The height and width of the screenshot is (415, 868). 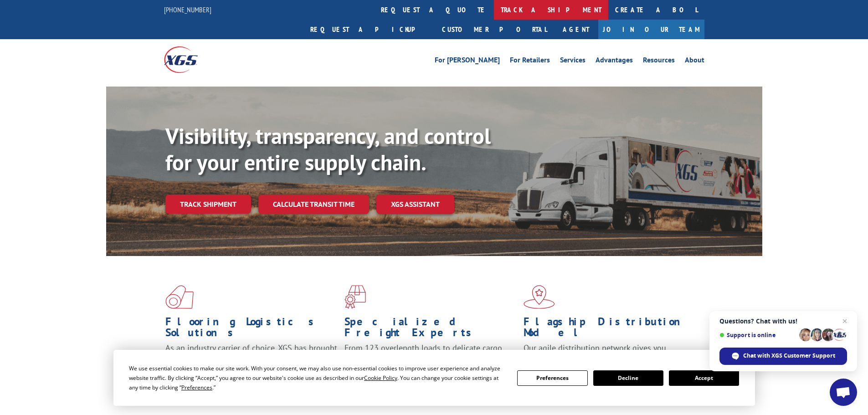 What do you see at coordinates (573, 61) in the screenshot?
I see `a: Services` at bounding box center [573, 61].